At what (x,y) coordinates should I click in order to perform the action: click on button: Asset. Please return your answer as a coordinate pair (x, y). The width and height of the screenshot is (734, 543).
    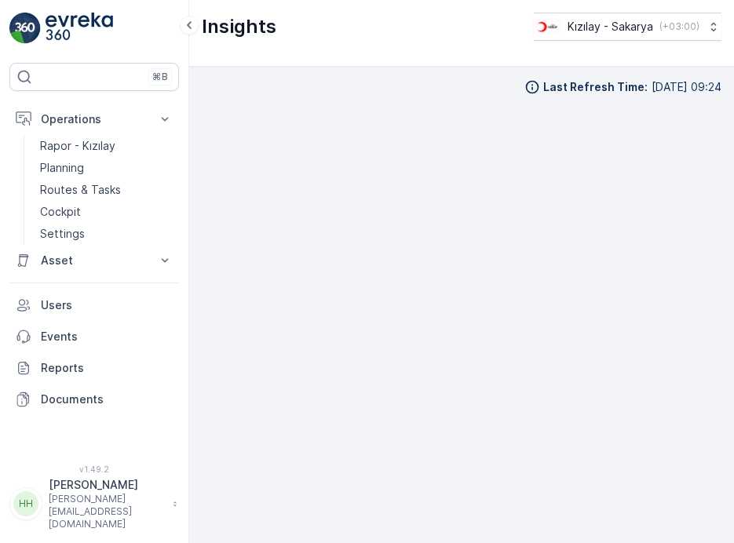
    Looking at the image, I should click on (94, 261).